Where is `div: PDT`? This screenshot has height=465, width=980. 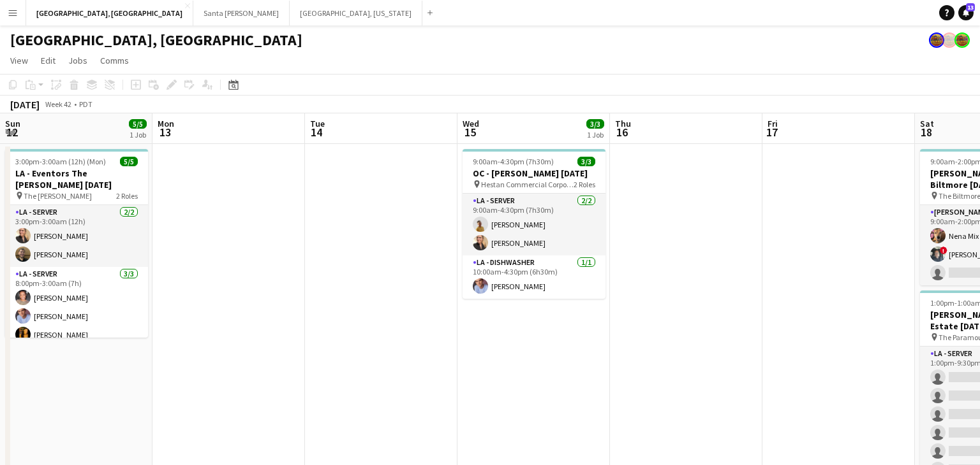
div: PDT is located at coordinates (86, 104).